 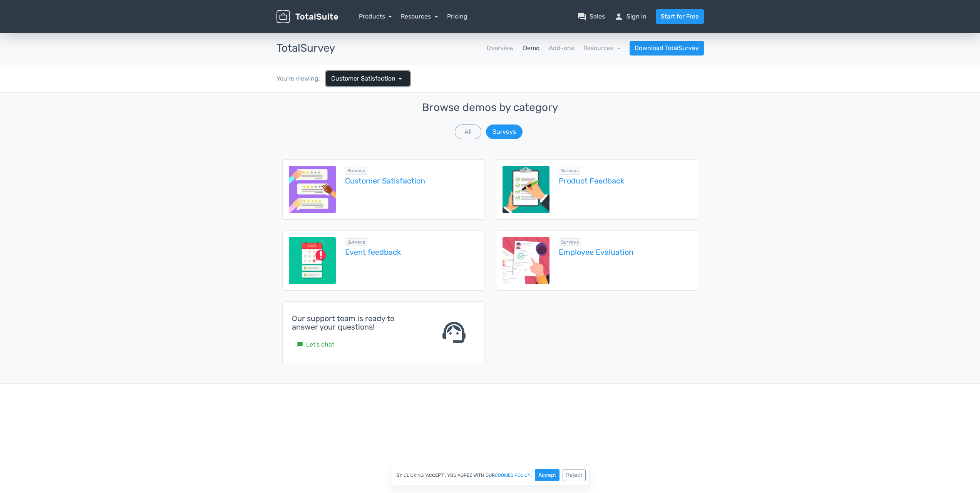 I want to click on h3: TotalSurvey, so click(x=305, y=48).